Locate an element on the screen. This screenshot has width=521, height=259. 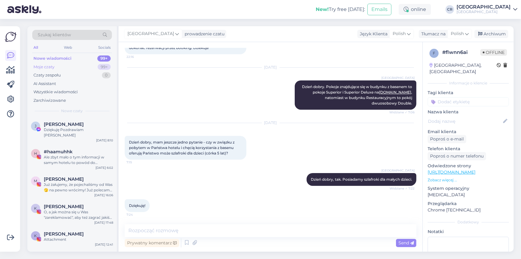
p: System operacyjny is located at coordinates (468, 188).